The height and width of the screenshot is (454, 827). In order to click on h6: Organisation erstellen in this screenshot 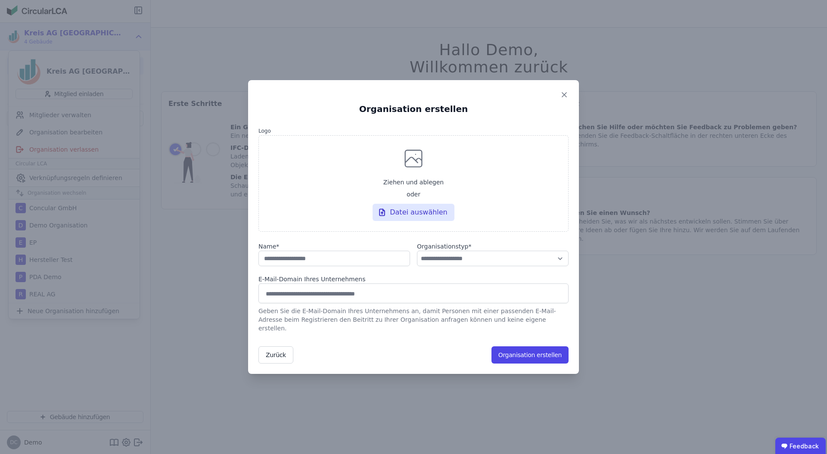, I will do `click(413, 109)`.